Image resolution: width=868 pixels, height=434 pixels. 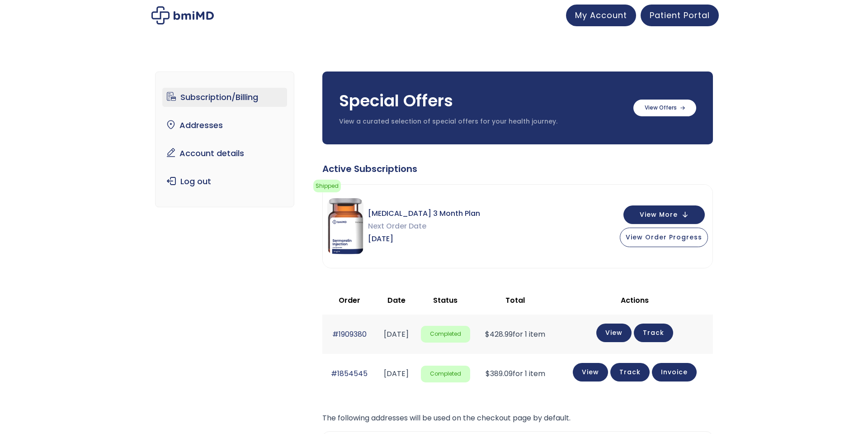 What do you see at coordinates (397, 300) in the screenshot?
I see `span: Date` at bounding box center [397, 300].